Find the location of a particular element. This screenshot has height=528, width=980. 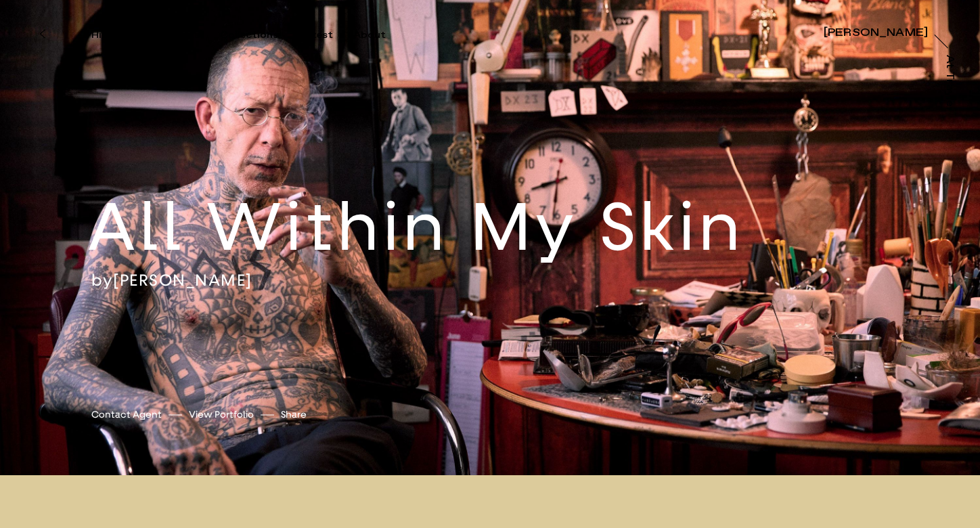

a: At Trayler is located at coordinates (950, 82).